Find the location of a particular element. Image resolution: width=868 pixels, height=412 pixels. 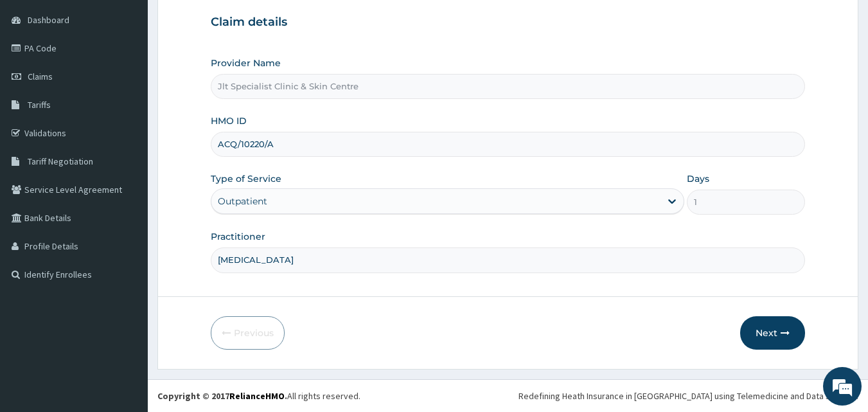

input: Enter HMO ID is located at coordinates (508, 144).